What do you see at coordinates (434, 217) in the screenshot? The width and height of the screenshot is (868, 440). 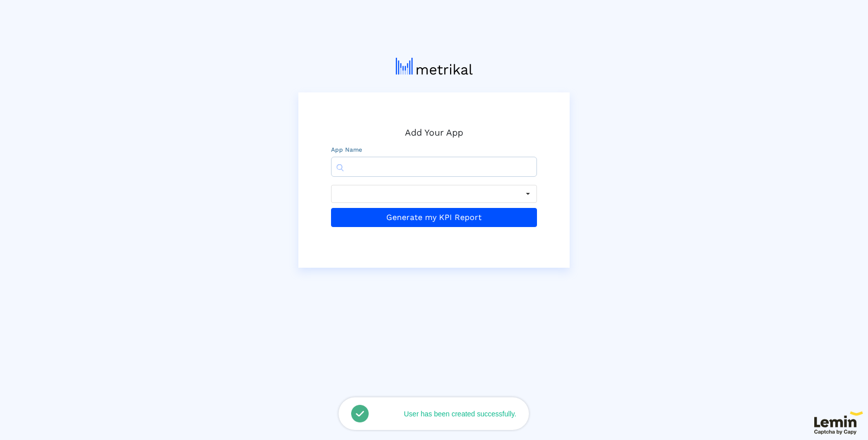 I see `button: Generate my KPI Report` at bounding box center [434, 217].